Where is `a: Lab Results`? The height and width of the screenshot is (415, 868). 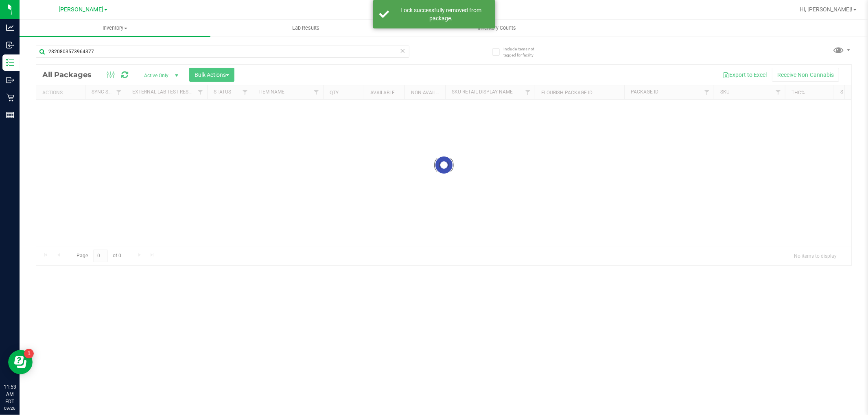
a: Lab Results is located at coordinates (305, 28).